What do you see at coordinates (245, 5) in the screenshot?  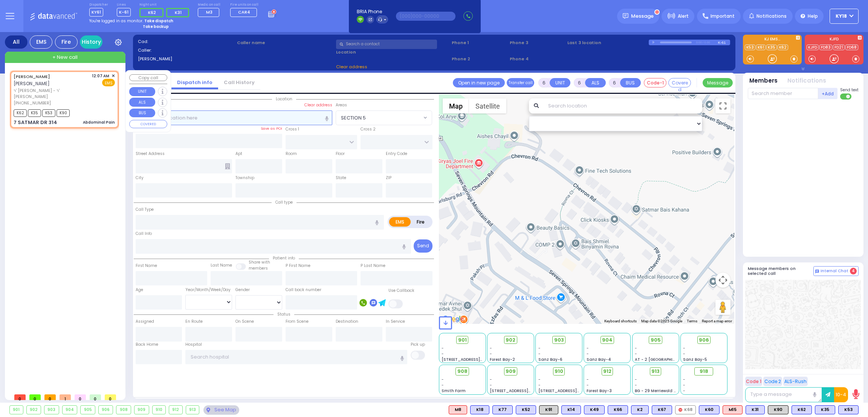 I see `label: Fire units on call` at bounding box center [245, 5].